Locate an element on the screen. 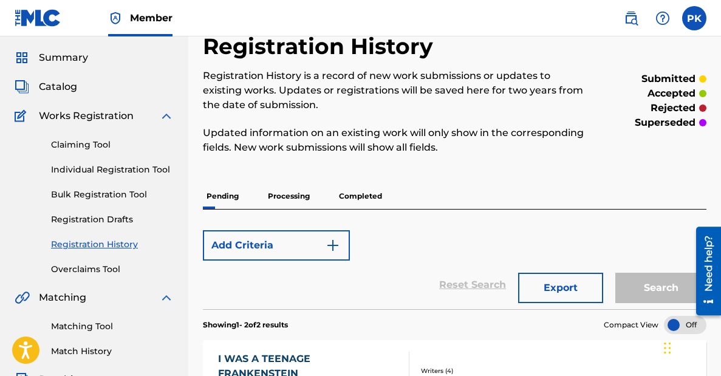  img: search is located at coordinates (631, 18).